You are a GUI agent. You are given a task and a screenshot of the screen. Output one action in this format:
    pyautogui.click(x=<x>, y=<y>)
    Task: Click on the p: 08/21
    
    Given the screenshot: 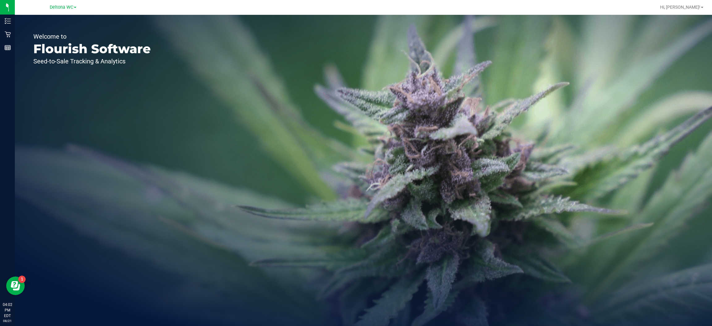 What is the action you would take?
    pyautogui.click(x=7, y=320)
    